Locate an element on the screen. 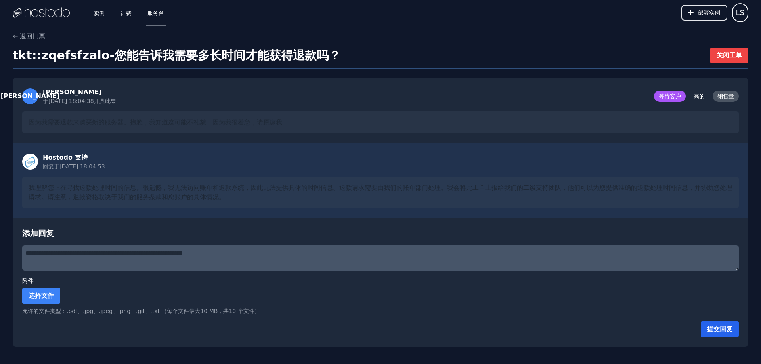 The height and width of the screenshot is (364, 761). font: 允许的文件类型： is located at coordinates (44, 311).